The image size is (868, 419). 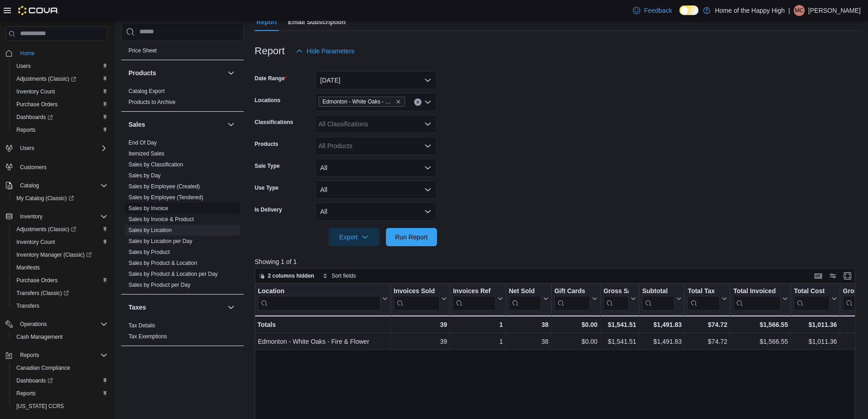 I want to click on span: Inventory Count, so click(x=36, y=242).